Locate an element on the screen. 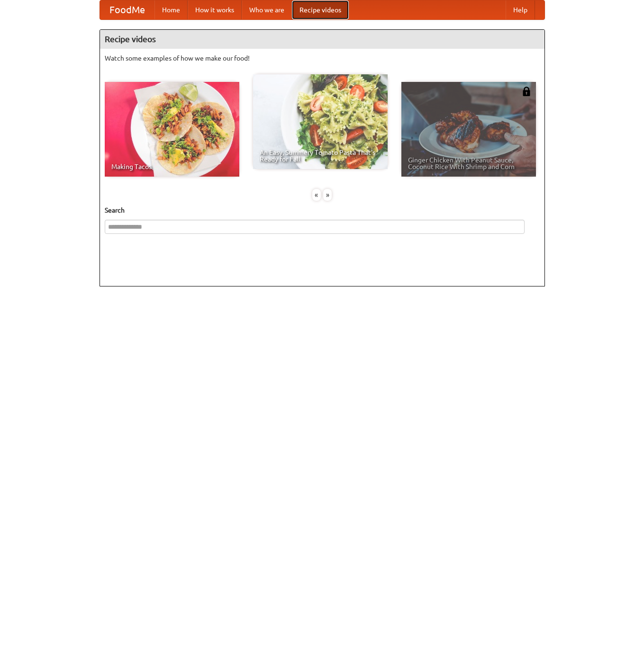 This screenshot has height=670, width=644. a: Recipe videos is located at coordinates (320, 10).